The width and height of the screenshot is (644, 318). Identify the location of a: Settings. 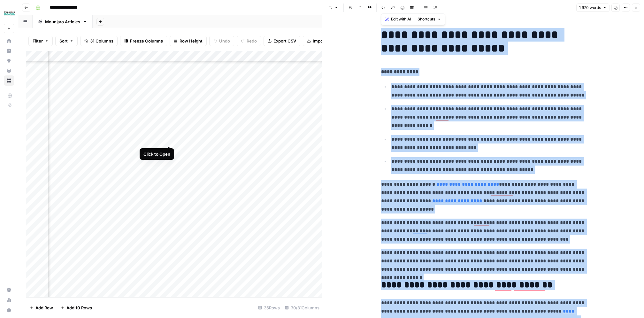
(9, 290).